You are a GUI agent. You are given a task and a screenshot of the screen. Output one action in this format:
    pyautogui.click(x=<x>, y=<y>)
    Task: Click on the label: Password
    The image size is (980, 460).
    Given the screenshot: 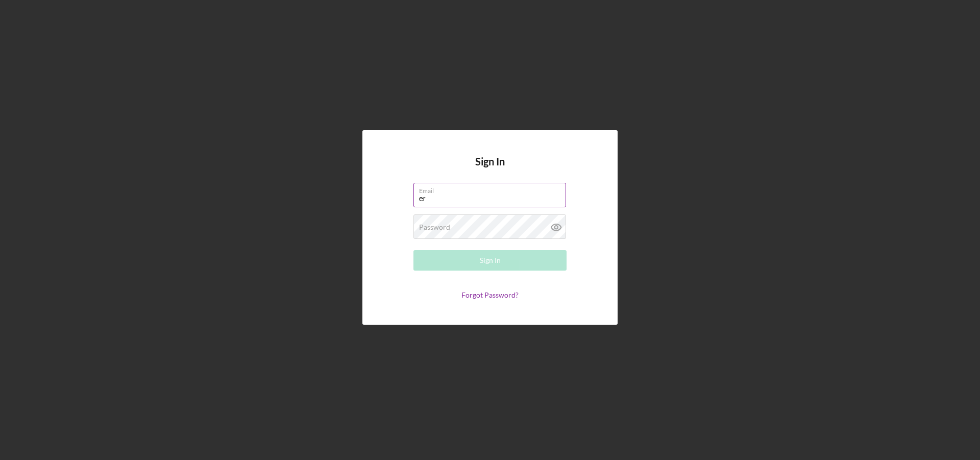 What is the action you would take?
    pyautogui.click(x=434, y=227)
    